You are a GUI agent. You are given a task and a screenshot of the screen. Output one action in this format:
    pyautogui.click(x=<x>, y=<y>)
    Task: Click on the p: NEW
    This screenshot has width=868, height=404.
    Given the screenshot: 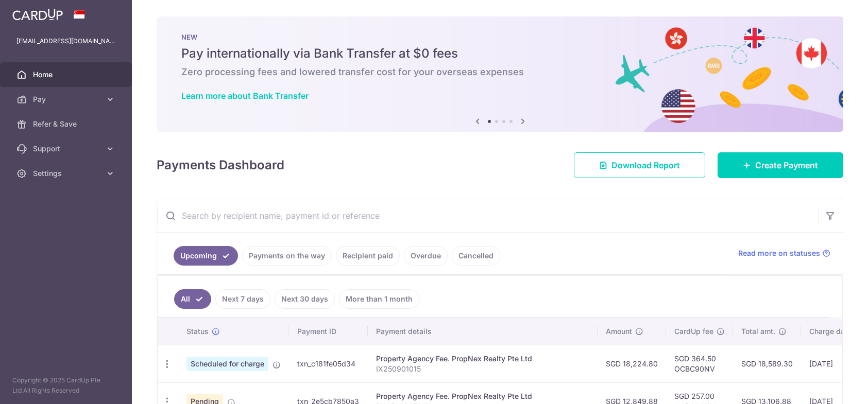 What is the action you would take?
    pyautogui.click(x=500, y=37)
    